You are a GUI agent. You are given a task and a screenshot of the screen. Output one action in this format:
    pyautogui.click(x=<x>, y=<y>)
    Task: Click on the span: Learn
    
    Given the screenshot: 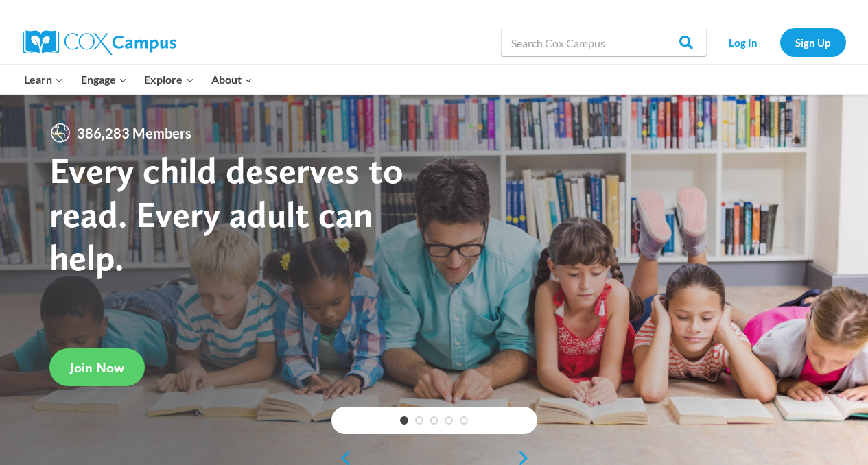 What is the action you would take?
    pyautogui.click(x=43, y=80)
    